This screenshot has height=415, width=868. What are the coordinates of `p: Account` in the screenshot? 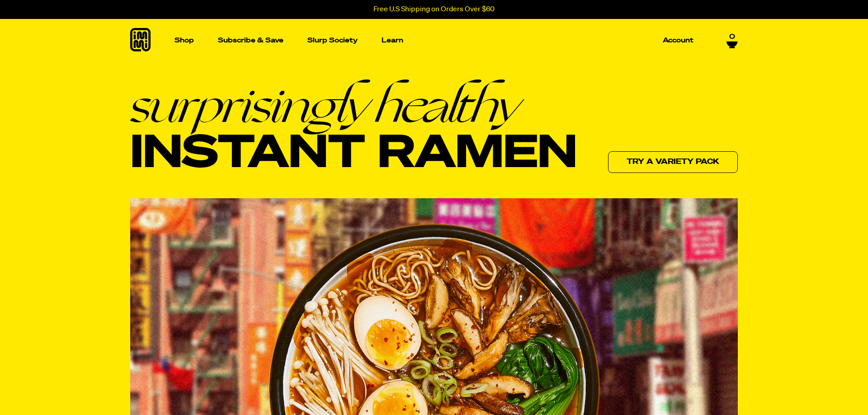 It's located at (678, 40).